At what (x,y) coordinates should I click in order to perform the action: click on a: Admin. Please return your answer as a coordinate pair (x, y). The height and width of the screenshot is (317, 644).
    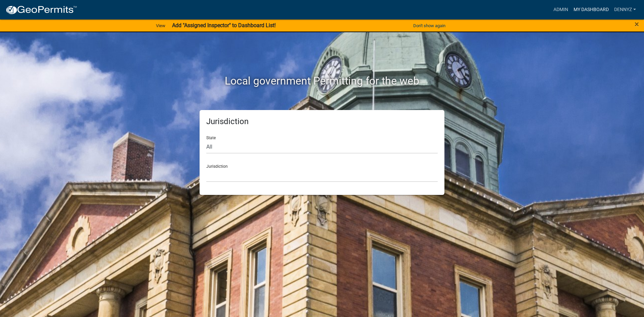
    Looking at the image, I should click on (561, 10).